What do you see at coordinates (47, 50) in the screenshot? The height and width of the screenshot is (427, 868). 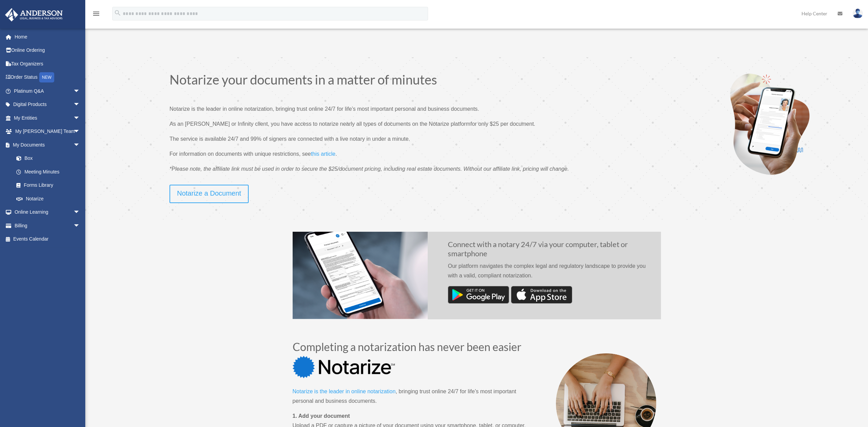 I see `a: Online Ordering` at bounding box center [47, 50].